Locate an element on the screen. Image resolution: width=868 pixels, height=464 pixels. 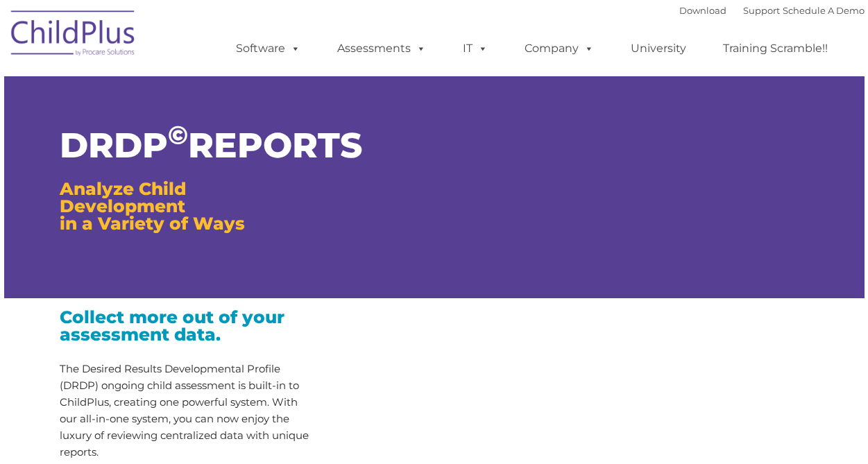
a: Software is located at coordinates (268, 49).